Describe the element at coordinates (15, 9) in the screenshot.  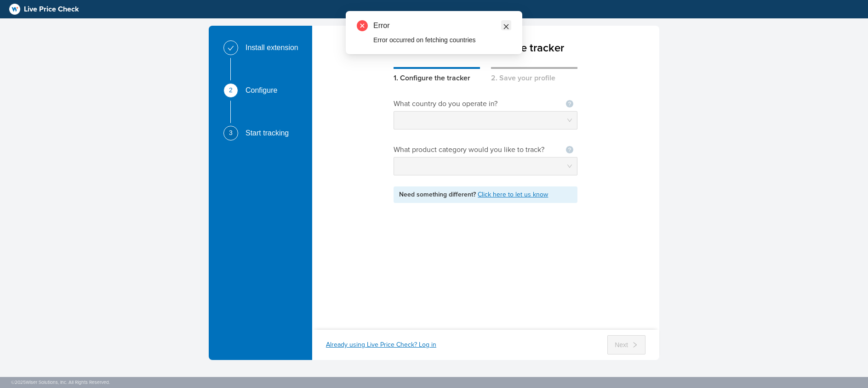
I see `img: logo` at that location.